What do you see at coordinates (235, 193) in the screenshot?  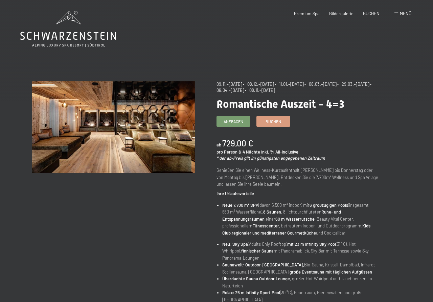 I see `strong: Ihre Urlaubsvorteile` at bounding box center [235, 193].